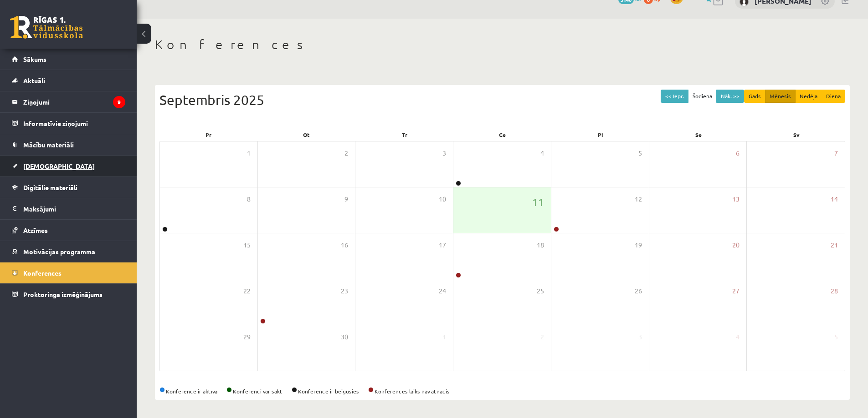  Describe the element at coordinates (247, 337) in the screenshot. I see `span: 29` at that location.